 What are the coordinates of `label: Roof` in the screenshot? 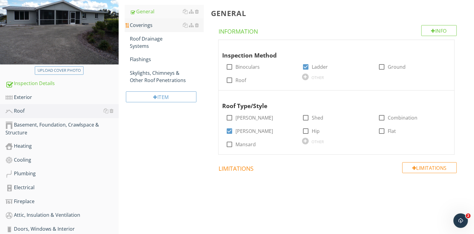 It's located at (241, 80).